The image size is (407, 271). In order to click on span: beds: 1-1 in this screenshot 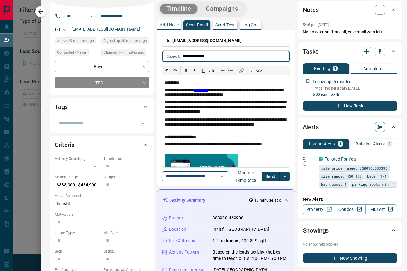, I will do `click(377, 176)`.